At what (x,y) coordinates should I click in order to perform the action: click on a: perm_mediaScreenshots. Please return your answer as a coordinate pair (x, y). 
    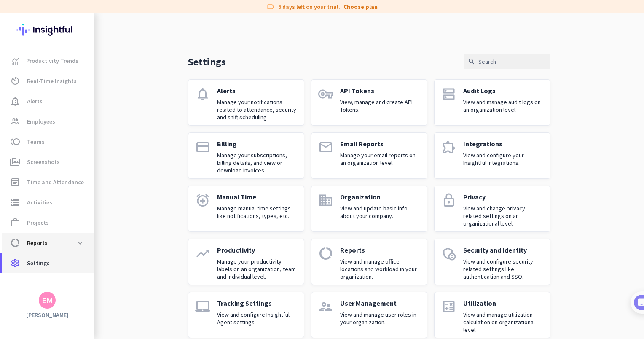
    Looking at the image, I should click on (48, 162).